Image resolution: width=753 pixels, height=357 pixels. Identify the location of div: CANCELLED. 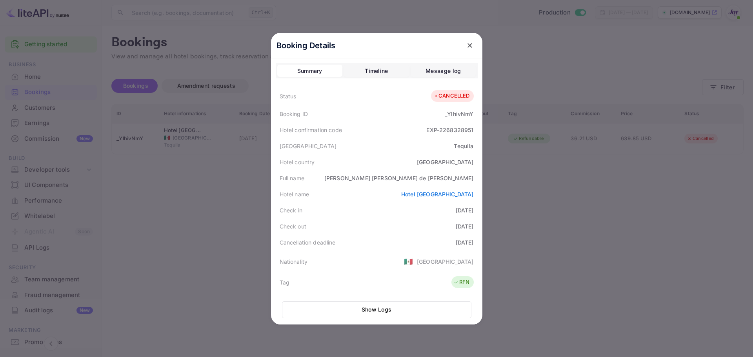
(451, 96).